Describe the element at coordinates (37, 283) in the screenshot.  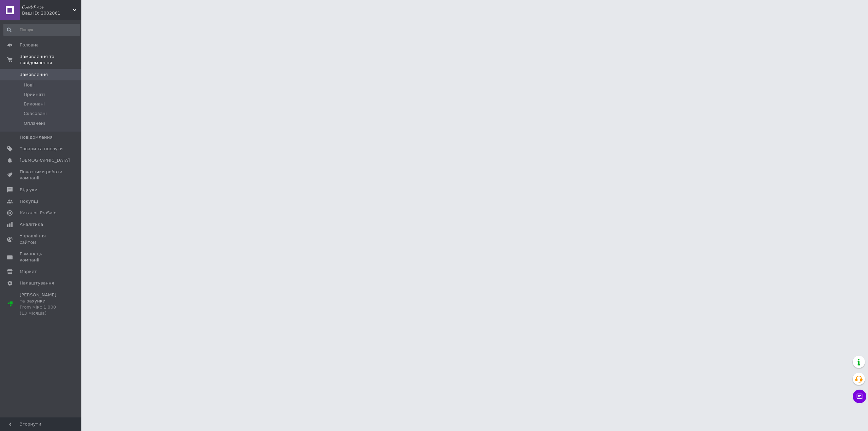
I see `span: Налаштування` at that location.